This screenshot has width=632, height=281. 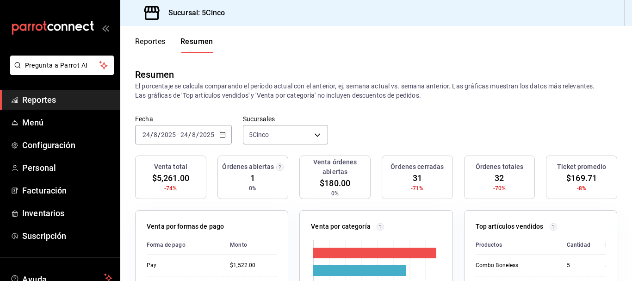 What do you see at coordinates (417, 167) in the screenshot?
I see `h3: Órdenes cerradas` at bounding box center [417, 167].